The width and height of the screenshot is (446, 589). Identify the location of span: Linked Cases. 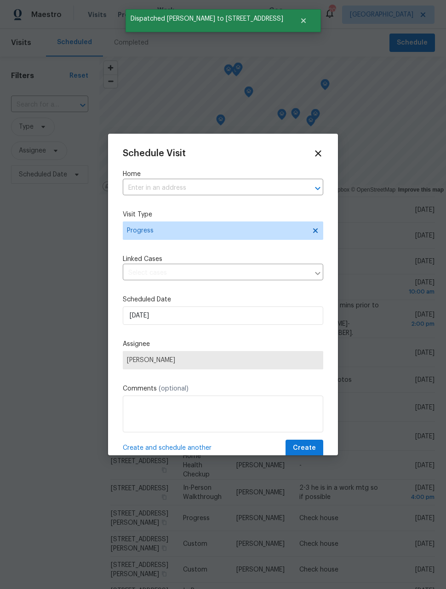
(142, 259).